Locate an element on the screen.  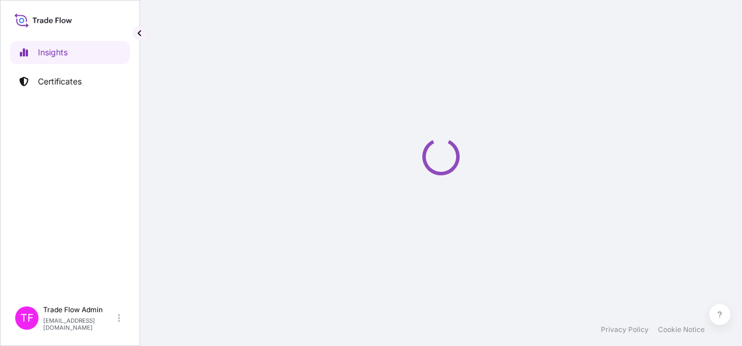
a: Privacy Policy is located at coordinates (625, 330).